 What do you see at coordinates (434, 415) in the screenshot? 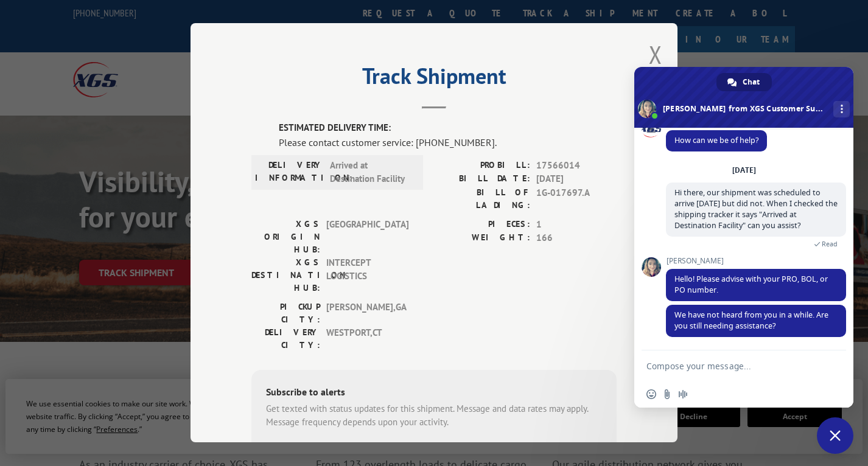
I see `div: Get texted with status updates for this shipment. Message and data rates may apply. Message frequ...` at bounding box center [434, 415].